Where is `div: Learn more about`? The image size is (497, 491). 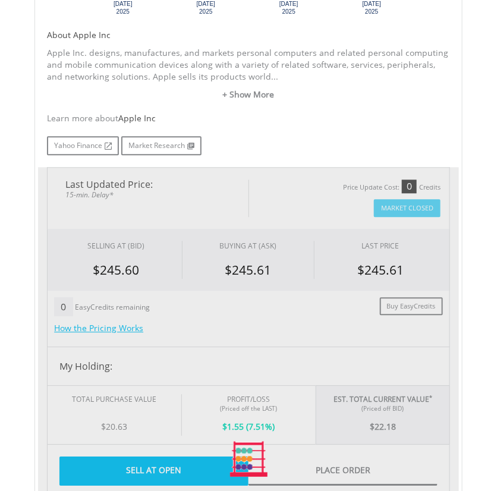
div: Learn more about is located at coordinates (248, 118).